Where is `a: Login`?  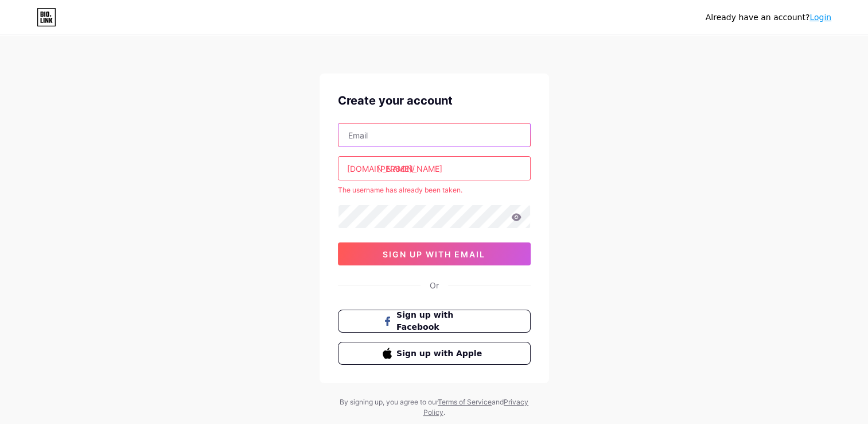 a: Login is located at coordinates (821, 17).